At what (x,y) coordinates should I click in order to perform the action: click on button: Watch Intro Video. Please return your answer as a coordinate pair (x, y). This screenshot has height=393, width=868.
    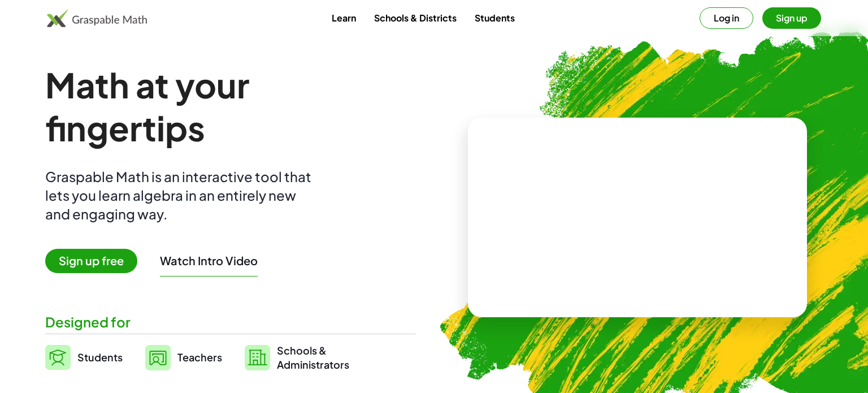
    Looking at the image, I should click on (209, 261).